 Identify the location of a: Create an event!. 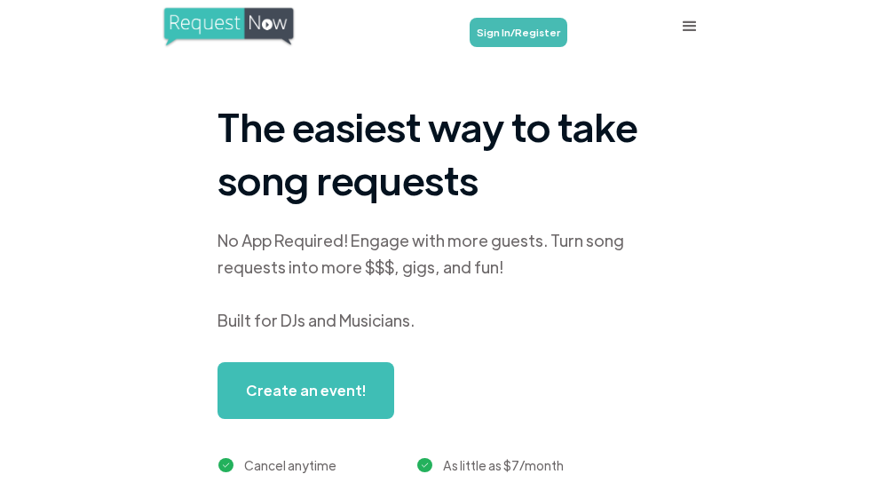
(305, 391).